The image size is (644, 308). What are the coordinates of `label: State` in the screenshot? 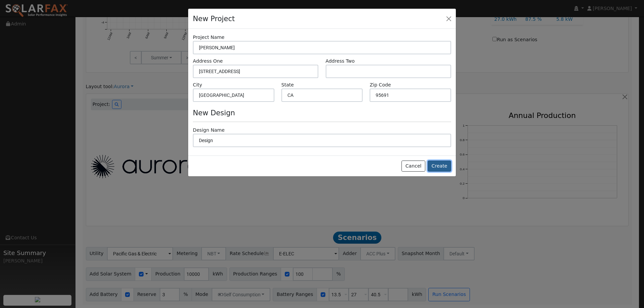 It's located at (287, 85).